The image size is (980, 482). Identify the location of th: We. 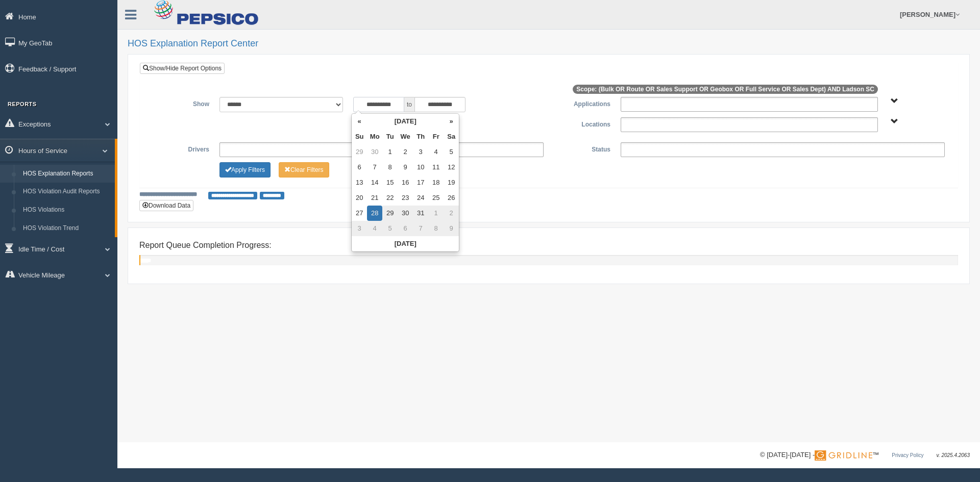
(405, 137).